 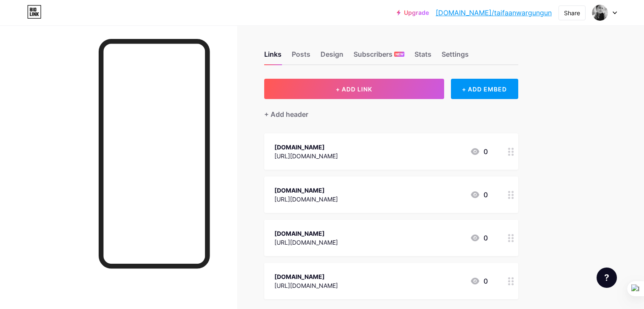 I want to click on div: Share, so click(x=572, y=13).